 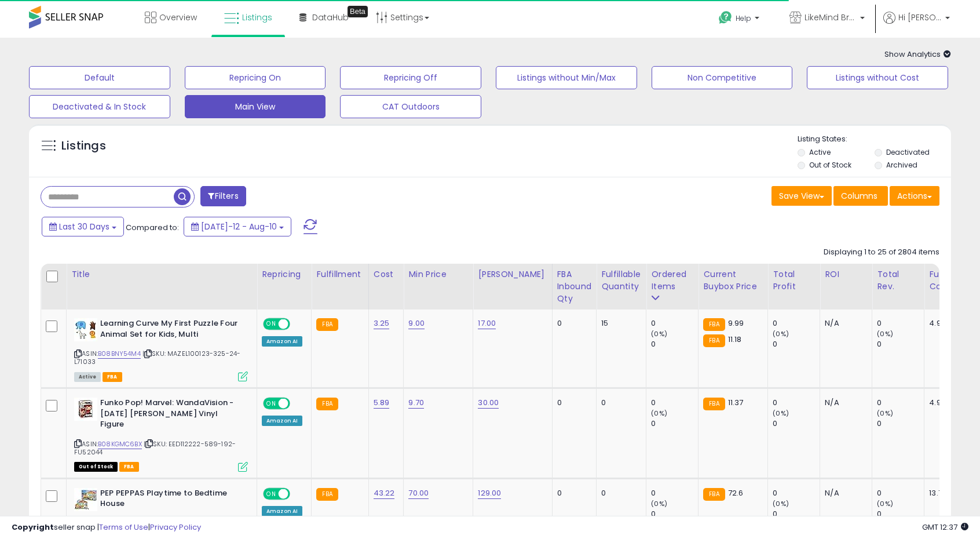 What do you see at coordinates (162, 274) in the screenshot?
I see `div: Title` at bounding box center [162, 274].